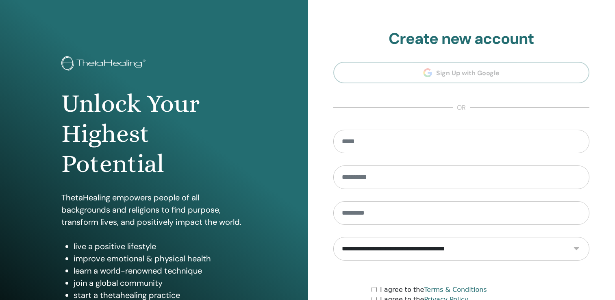 This screenshot has height=300, width=615. What do you see at coordinates (160, 246) in the screenshot?
I see `li: live a positive lifestyle` at bounding box center [160, 246].